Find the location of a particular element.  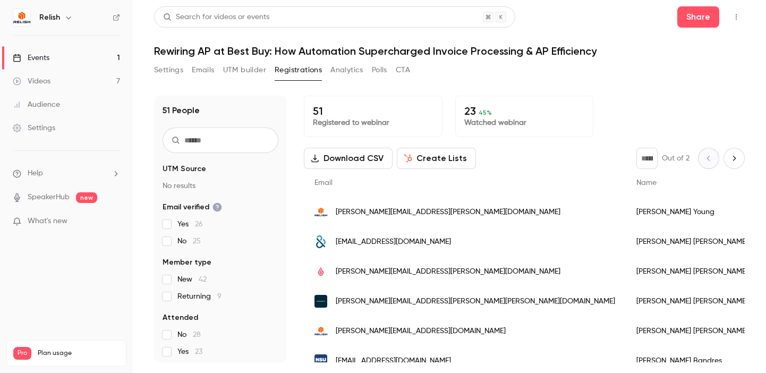

button: Download CSV is located at coordinates (348, 158).